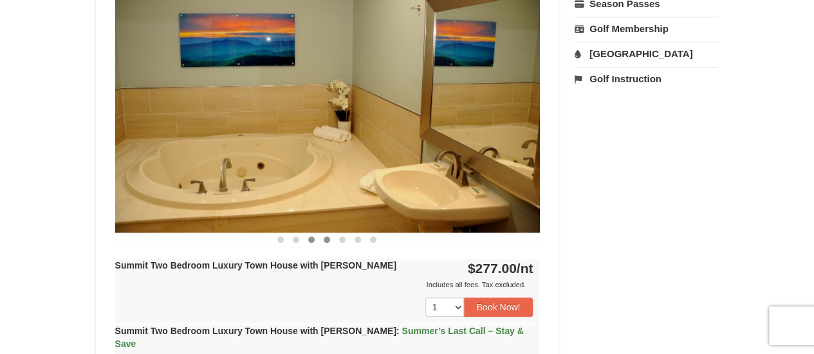  I want to click on a: Golf Membership, so click(646, 28).